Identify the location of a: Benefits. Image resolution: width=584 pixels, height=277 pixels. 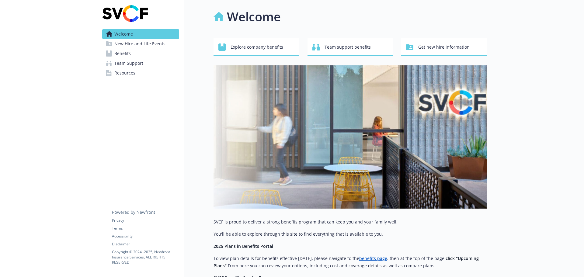
(141, 54).